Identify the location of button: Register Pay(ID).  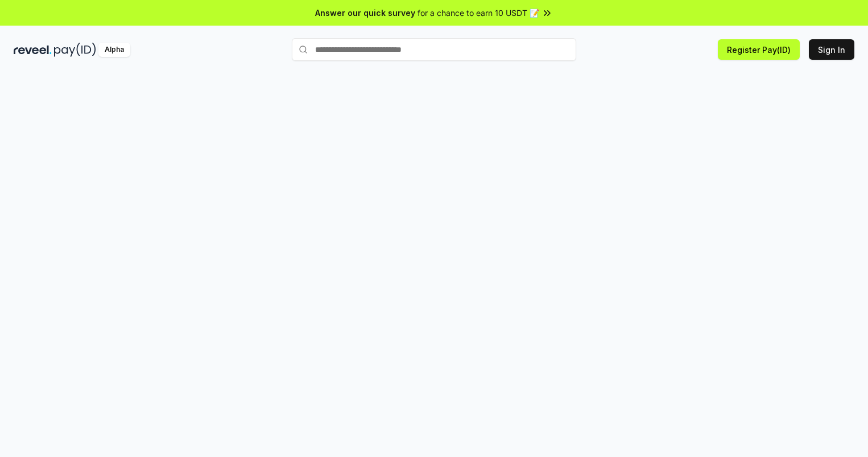
(759, 49).